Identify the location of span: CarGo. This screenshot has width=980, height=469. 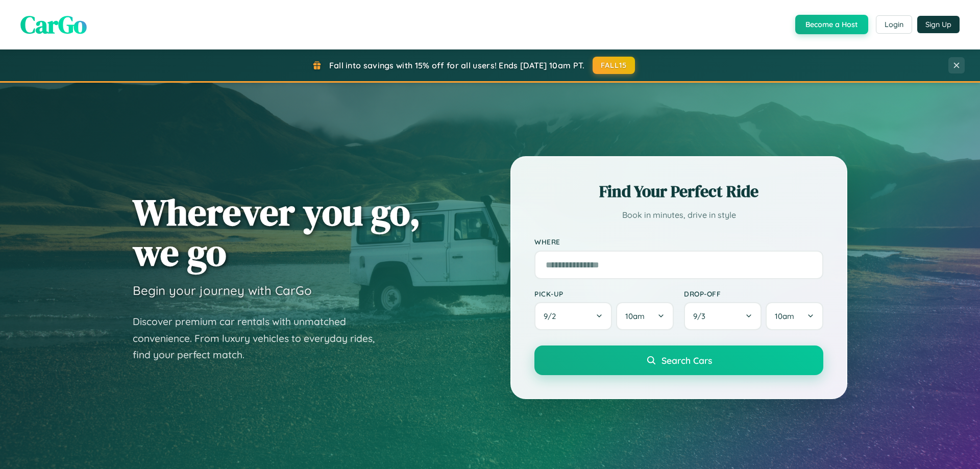
(54, 24).